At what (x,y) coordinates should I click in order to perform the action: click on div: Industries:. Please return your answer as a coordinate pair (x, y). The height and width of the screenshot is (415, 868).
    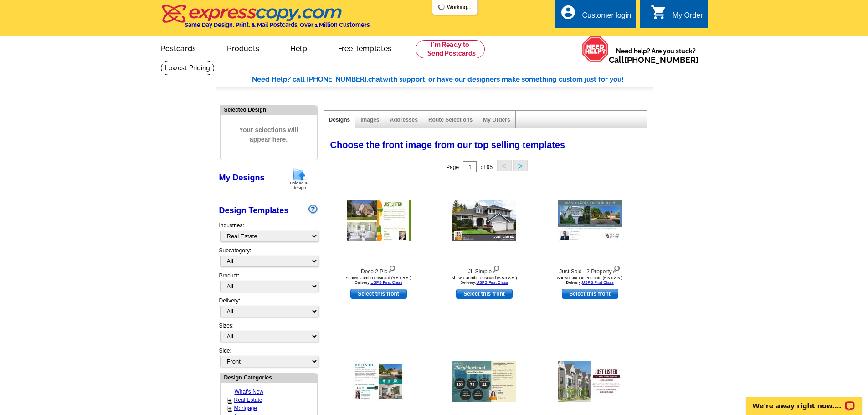
    Looking at the image, I should click on (268, 232).